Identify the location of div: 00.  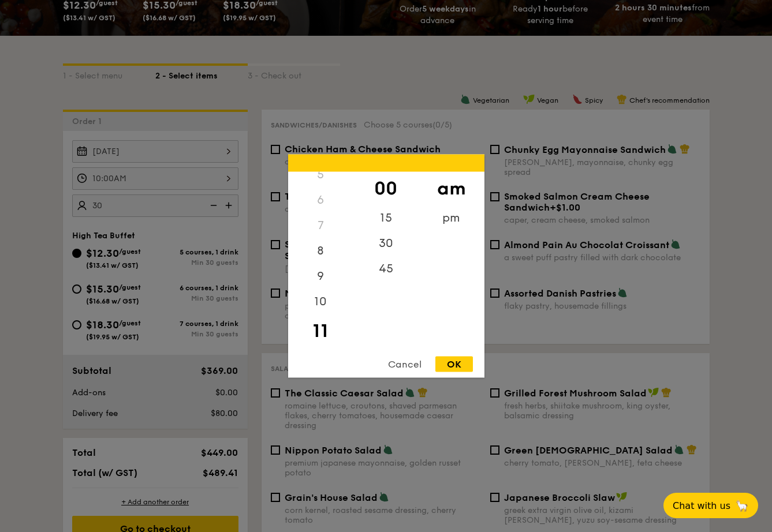
(386, 188).